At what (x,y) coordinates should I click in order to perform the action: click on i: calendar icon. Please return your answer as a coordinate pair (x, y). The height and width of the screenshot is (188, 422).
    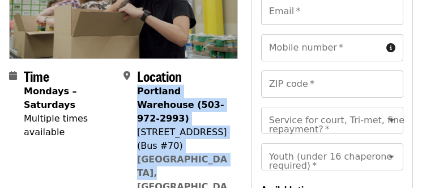
    Looking at the image, I should click on (13, 75).